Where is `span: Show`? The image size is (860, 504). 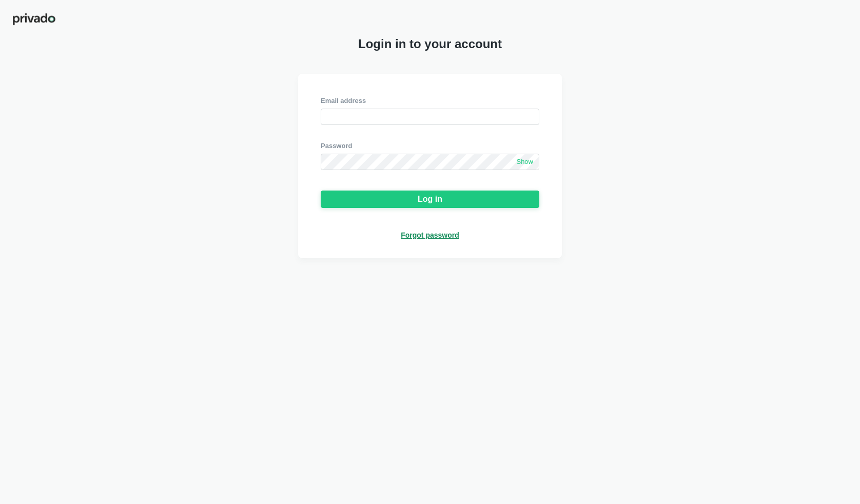 span: Show is located at coordinates (524, 162).